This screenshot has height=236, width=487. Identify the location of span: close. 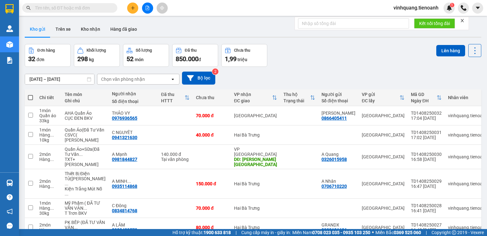
(462, 21).